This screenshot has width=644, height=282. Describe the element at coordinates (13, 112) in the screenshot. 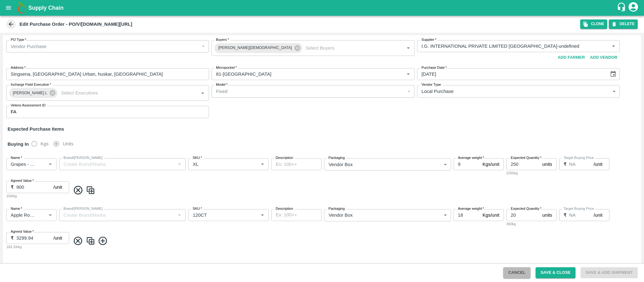

I see `p: FA` at that location.